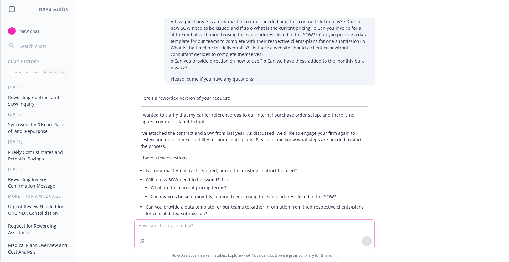 This screenshot has width=509, height=262. What do you see at coordinates (254, 139) in the screenshot?
I see `p: I’ve attached the contract and SOW from last year. As discussed, we’d like to engage your firm ag...` at bounding box center [254, 139].